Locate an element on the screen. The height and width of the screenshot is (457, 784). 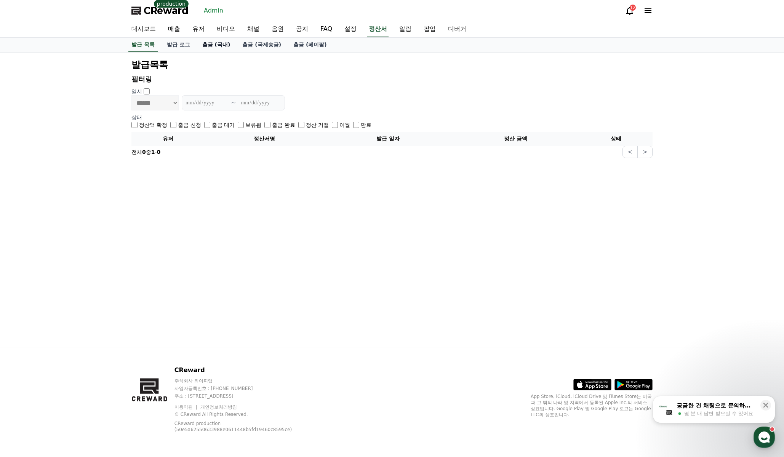
a: 출금 (페이팔) is located at coordinates (310, 45).